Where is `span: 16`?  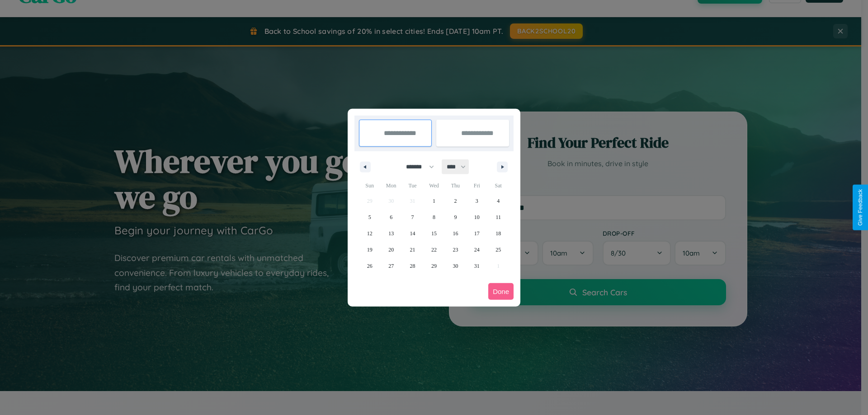
span: 16 is located at coordinates (455, 233).